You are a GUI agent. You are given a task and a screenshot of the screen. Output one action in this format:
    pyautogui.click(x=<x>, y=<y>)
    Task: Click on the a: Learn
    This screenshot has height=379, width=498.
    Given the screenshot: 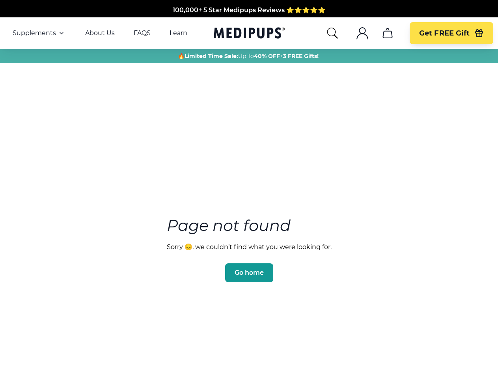 What is the action you would take?
    pyautogui.click(x=178, y=33)
    